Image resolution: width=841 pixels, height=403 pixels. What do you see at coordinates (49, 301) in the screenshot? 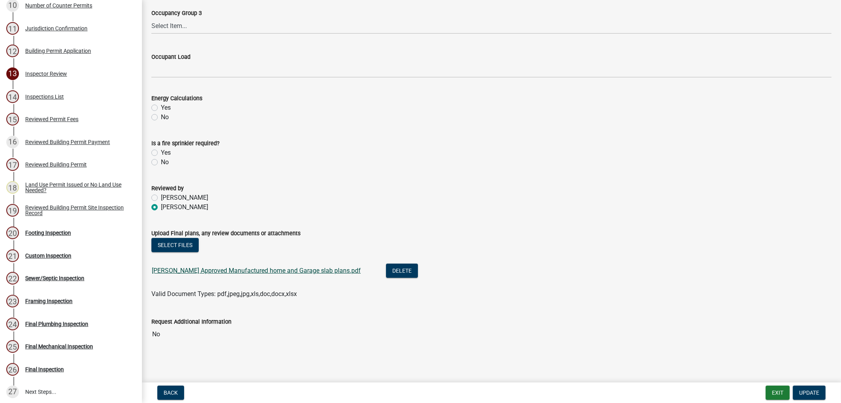
I see `div: Framing Inspection` at bounding box center [49, 301].